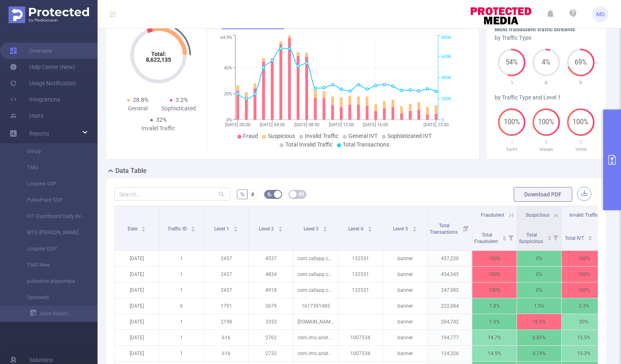 The image size is (621, 364). What do you see at coordinates (581, 62) in the screenshot?
I see `span: 69%` at bounding box center [581, 62].